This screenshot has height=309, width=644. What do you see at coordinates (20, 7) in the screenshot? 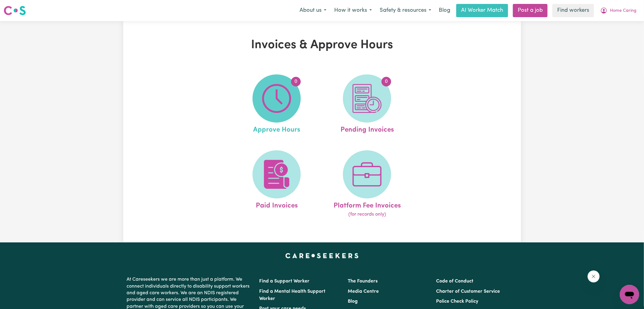
I see `span: Need any help?` at bounding box center [20, 7].